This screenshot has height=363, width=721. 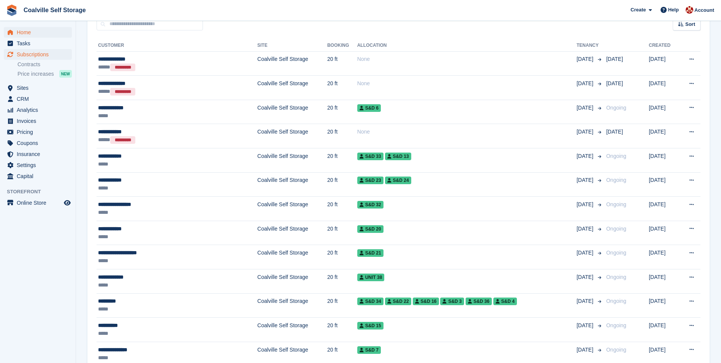 I want to click on span: S&D 3, so click(x=452, y=301).